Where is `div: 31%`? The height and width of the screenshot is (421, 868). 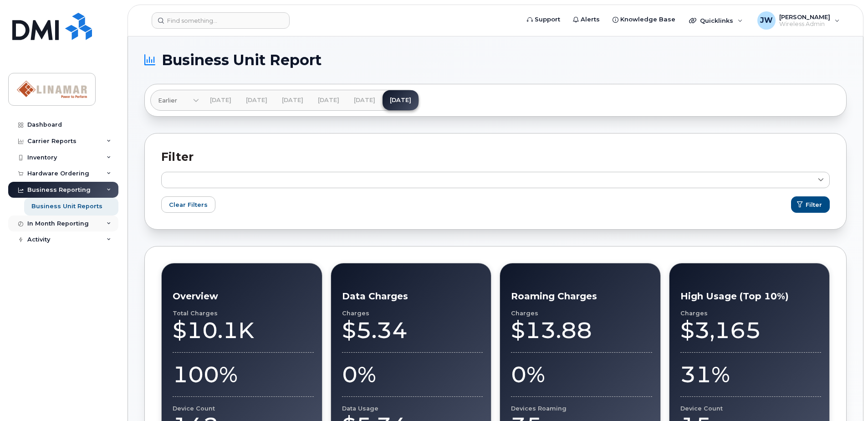 div: 31% is located at coordinates (751, 375).